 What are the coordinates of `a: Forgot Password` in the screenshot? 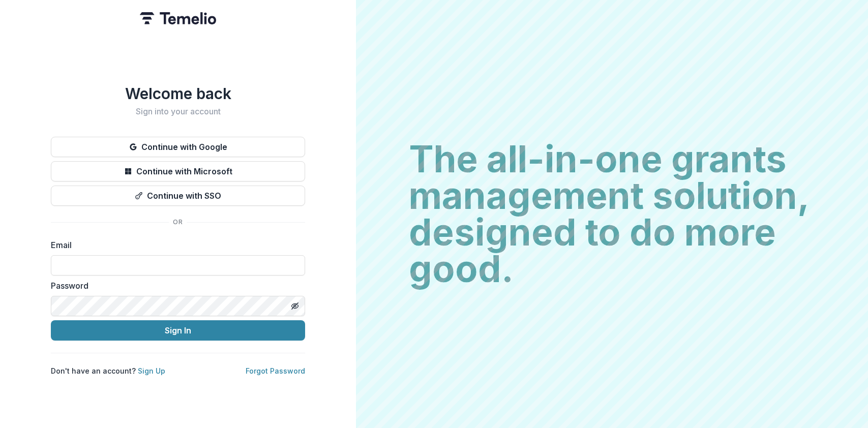 It's located at (275, 371).